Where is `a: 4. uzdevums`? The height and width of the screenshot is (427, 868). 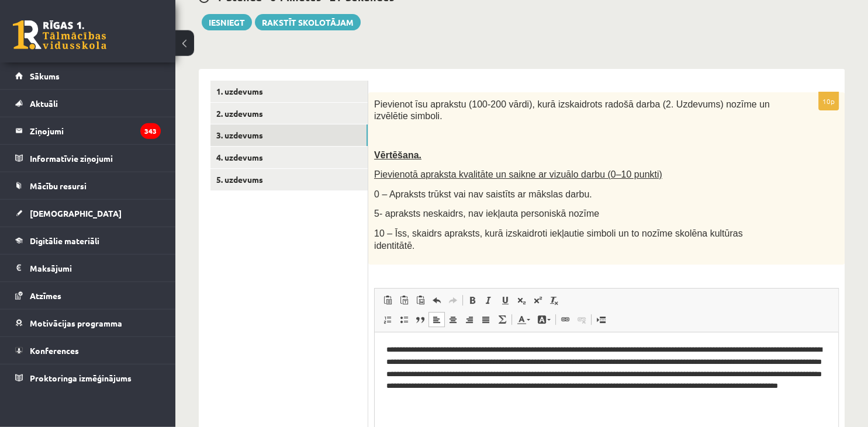 a: 4. uzdevums is located at coordinates (288, 158).